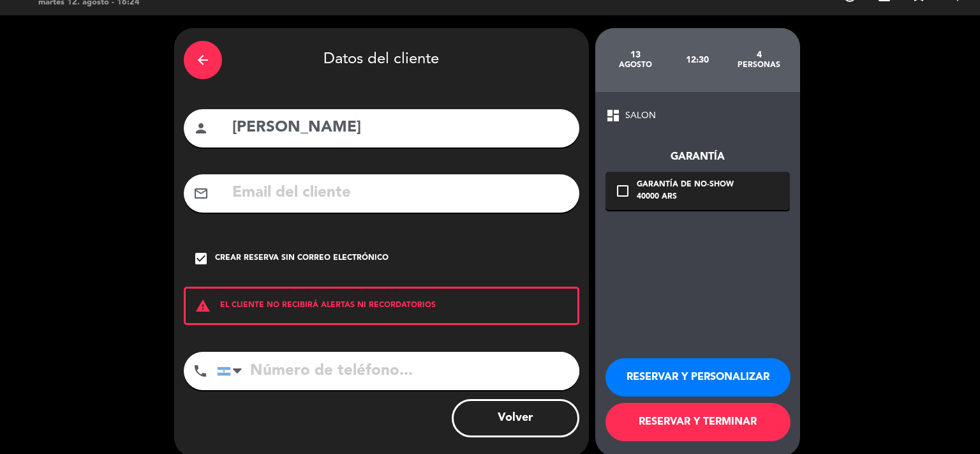 The width and height of the screenshot is (980, 454). Describe the element at coordinates (203, 60) in the screenshot. I see `i: arrow_back` at that location.